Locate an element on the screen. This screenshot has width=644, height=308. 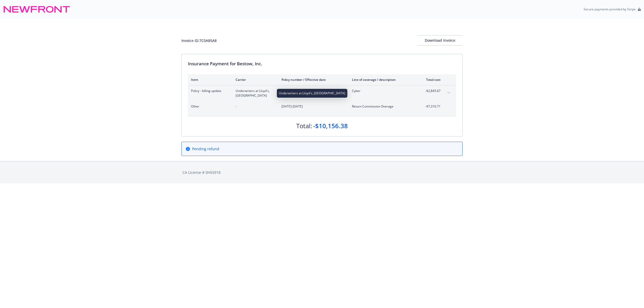
div: Line of coverage / description is located at coordinates (382, 80).